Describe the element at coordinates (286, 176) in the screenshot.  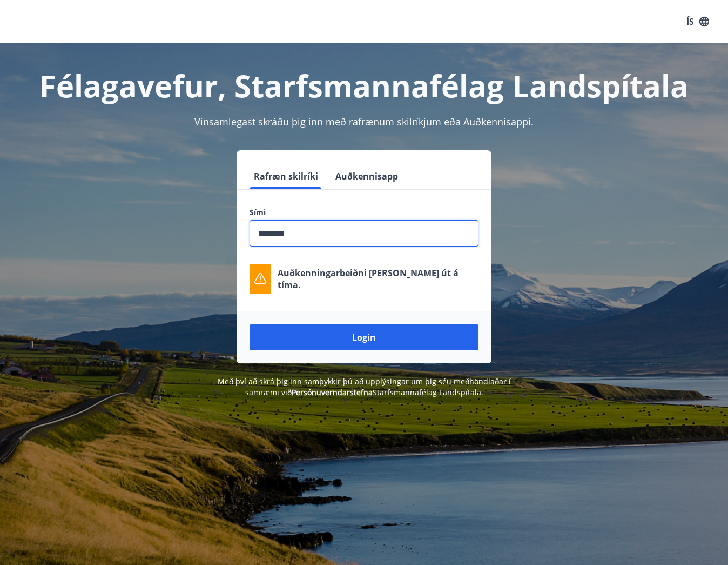
I see `button: Rafræn skilríki` at that location.